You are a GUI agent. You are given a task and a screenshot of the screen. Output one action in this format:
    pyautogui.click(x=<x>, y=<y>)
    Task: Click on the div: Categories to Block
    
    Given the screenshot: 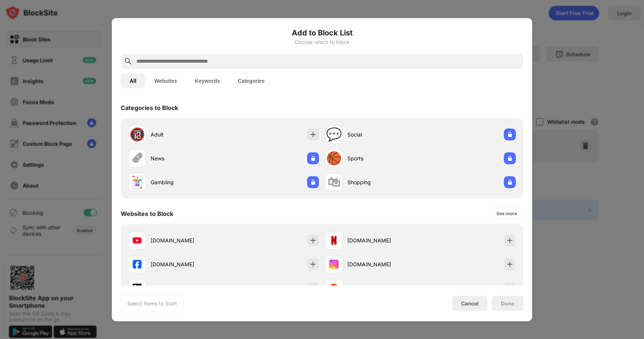 What is the action you would take?
    pyautogui.click(x=149, y=108)
    